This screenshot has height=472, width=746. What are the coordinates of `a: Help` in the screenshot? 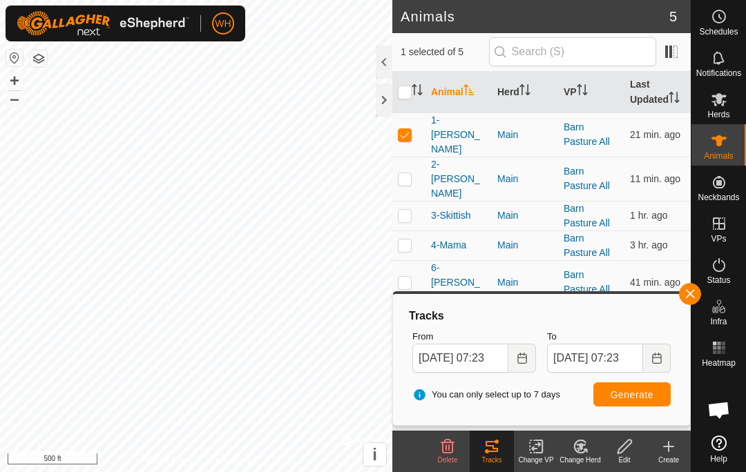 It's located at (718, 449).